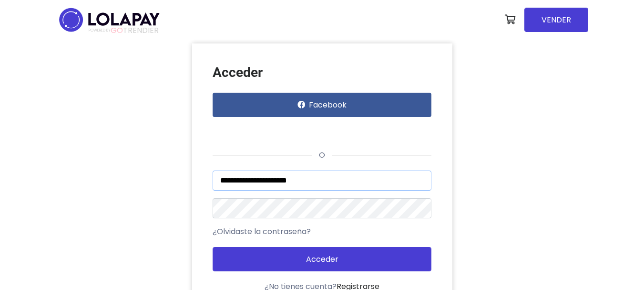 The height and width of the screenshot is (290, 644). Describe the element at coordinates (556, 20) in the screenshot. I see `a: VENDER` at that location.